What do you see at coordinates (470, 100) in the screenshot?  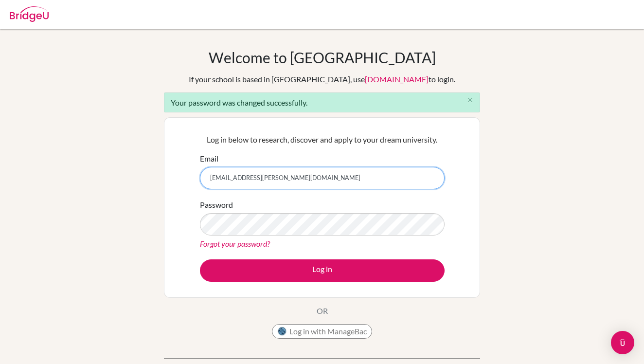 I see `i: close` at bounding box center [470, 100].